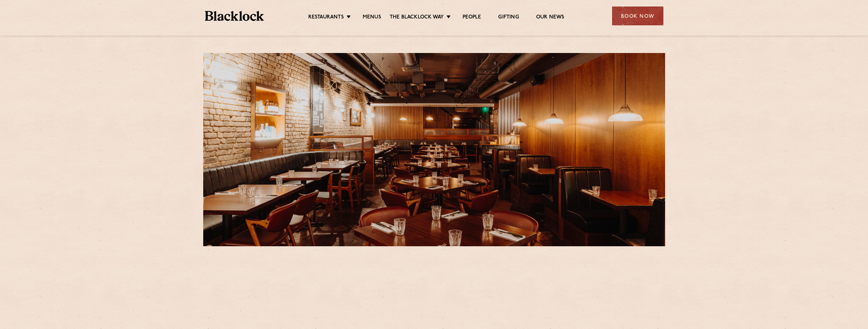  Describe the element at coordinates (417, 18) in the screenshot. I see `a: The Blacklock Way` at that location.